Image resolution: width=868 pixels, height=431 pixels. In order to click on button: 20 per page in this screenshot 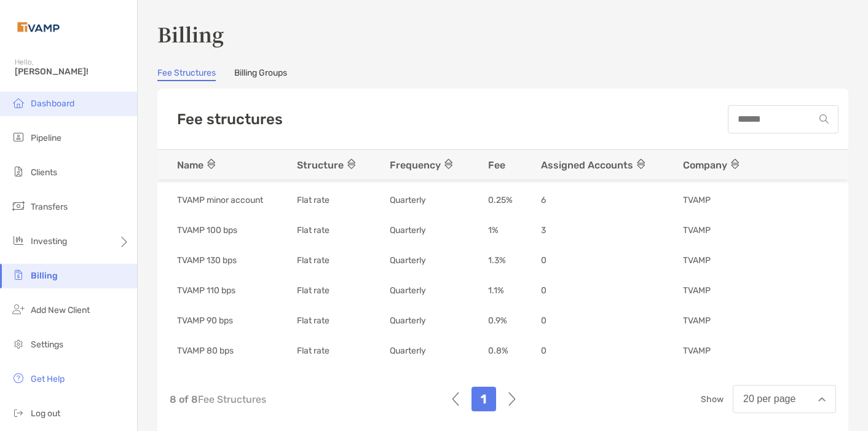, I will do `click(784, 399)`.